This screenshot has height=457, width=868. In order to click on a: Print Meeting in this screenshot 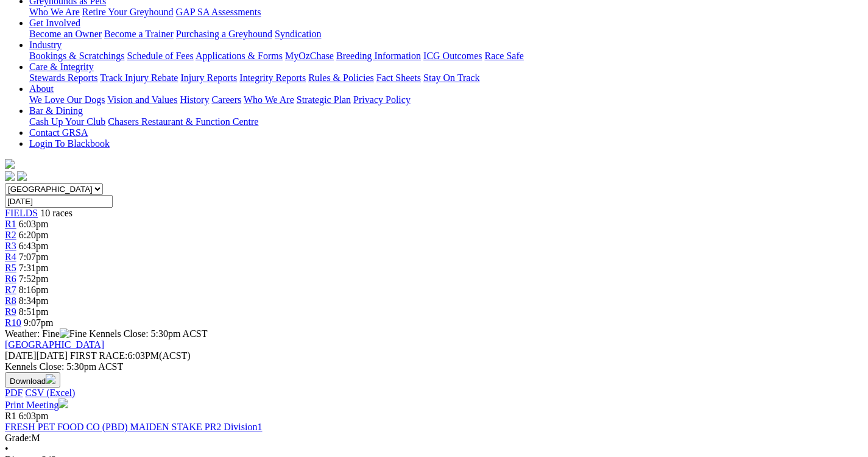, I will do `click(36, 405)`.